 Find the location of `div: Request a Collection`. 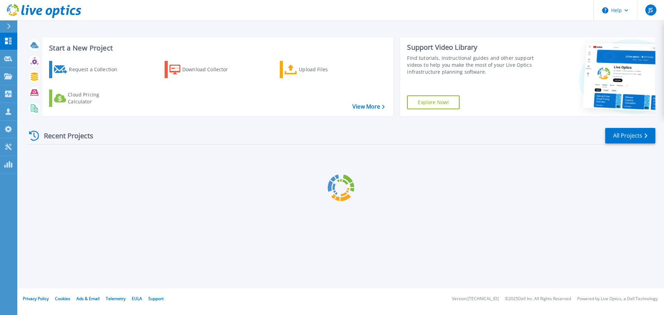

div: Request a Collection is located at coordinates (97, 70).